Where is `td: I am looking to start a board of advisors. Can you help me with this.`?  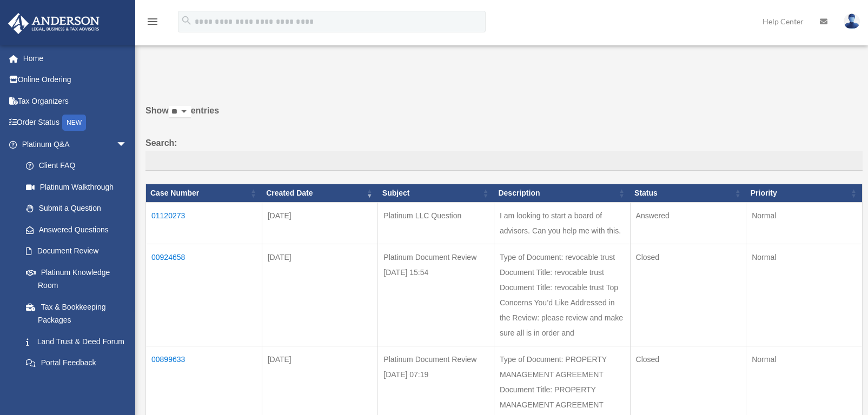 td: I am looking to start a board of advisors. Can you help me with this. is located at coordinates (562, 223).